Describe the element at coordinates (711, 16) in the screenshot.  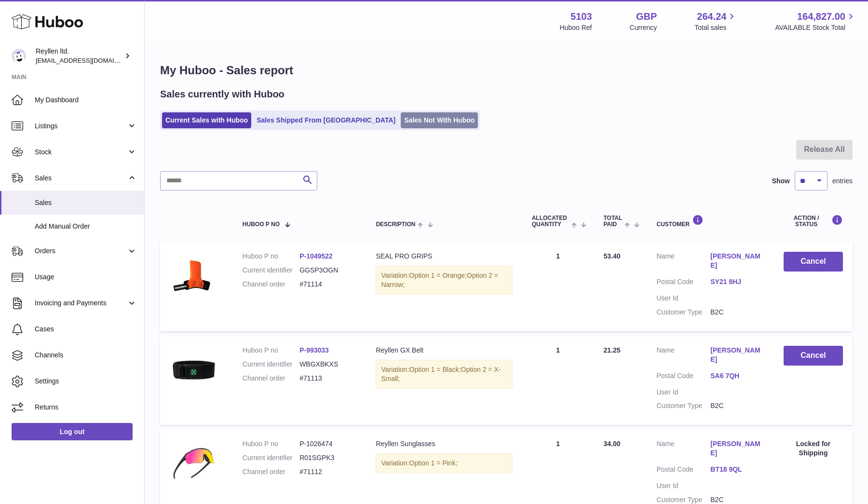
I see `span: 264.24` at that location.